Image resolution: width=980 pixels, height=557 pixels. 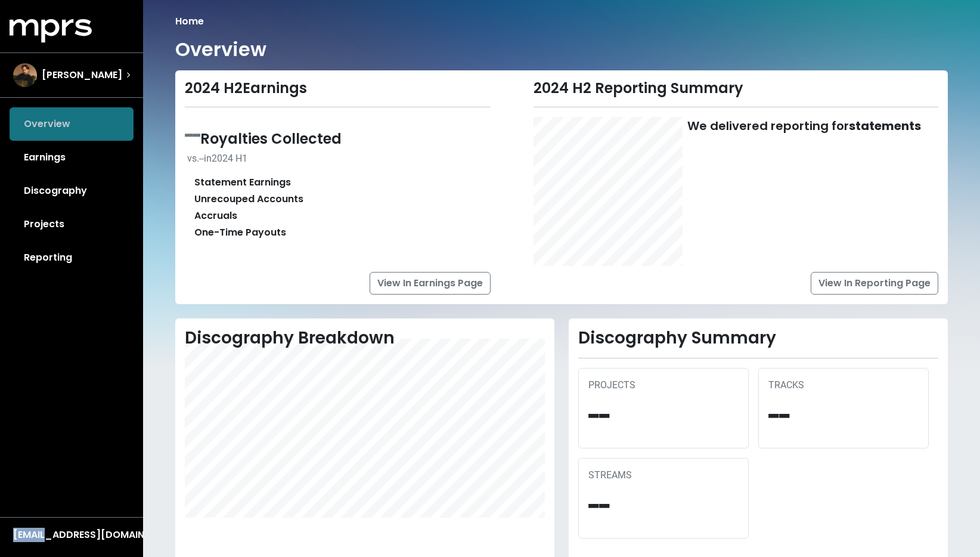 What do you see at coordinates (561, 21) in the screenshot?
I see `nav: breadcrumb` at bounding box center [561, 21].